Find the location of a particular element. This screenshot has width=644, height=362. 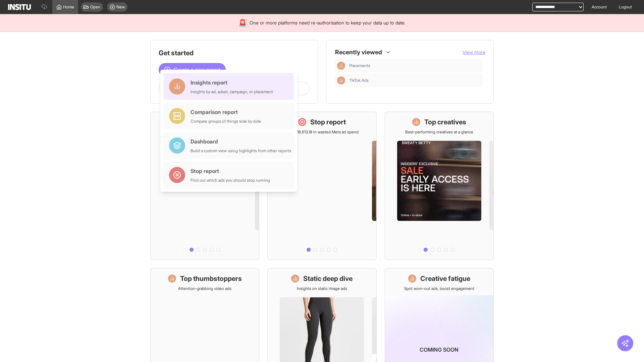

p: Insights on static image ads is located at coordinates (322, 289).